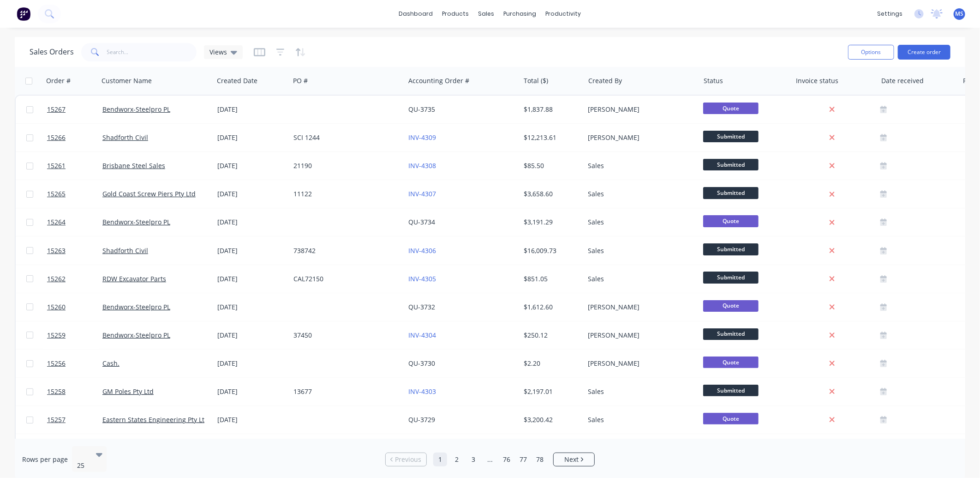 This screenshot has width=980, height=478. What do you see at coordinates (422, 165) in the screenshot?
I see `a: INV-4308` at bounding box center [422, 165].